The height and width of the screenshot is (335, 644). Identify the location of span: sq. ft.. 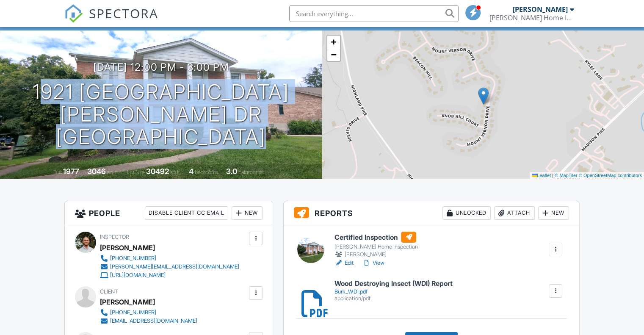
(114, 172).